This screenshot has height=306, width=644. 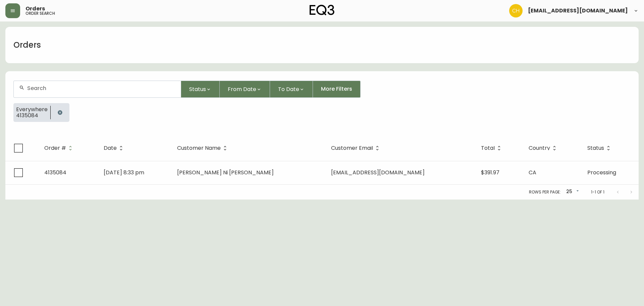 I want to click on p: Rows per page:, so click(x=545, y=192).